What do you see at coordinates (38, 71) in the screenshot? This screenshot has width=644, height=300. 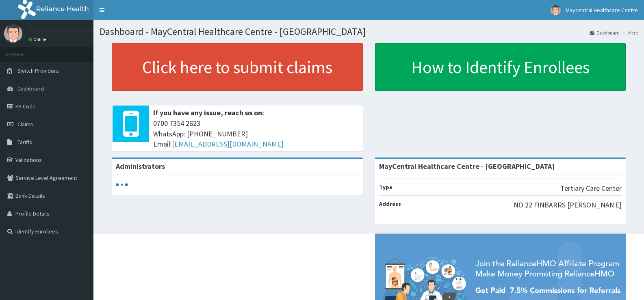 I see `span: Switch Providers` at bounding box center [38, 71].